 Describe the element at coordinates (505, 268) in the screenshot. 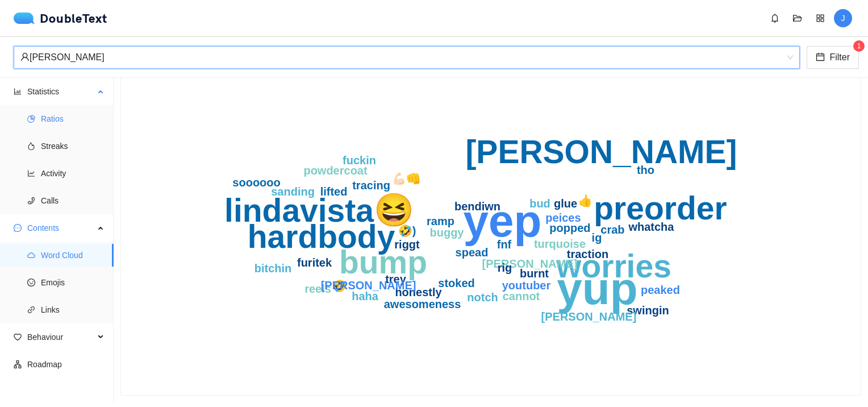

I see `text: rig` at that location.